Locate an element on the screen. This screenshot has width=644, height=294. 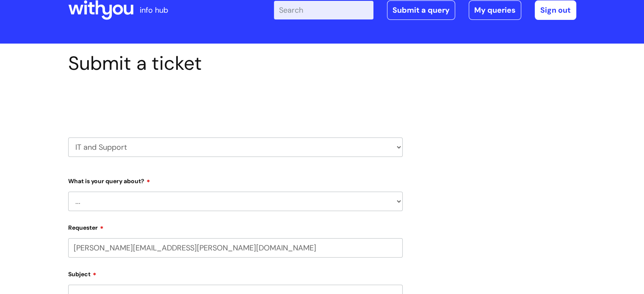
a: My queries is located at coordinates (495, 10).